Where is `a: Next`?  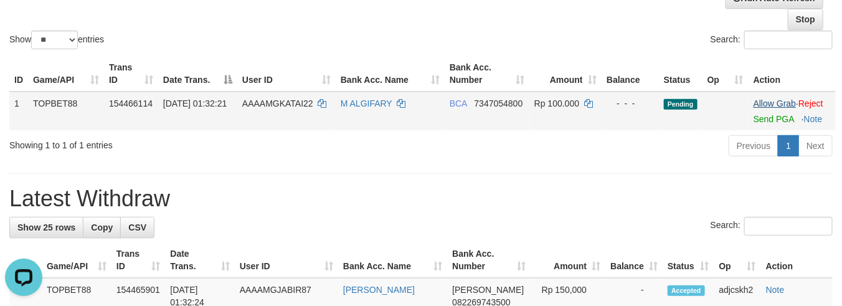 a: Next is located at coordinates (816, 146).